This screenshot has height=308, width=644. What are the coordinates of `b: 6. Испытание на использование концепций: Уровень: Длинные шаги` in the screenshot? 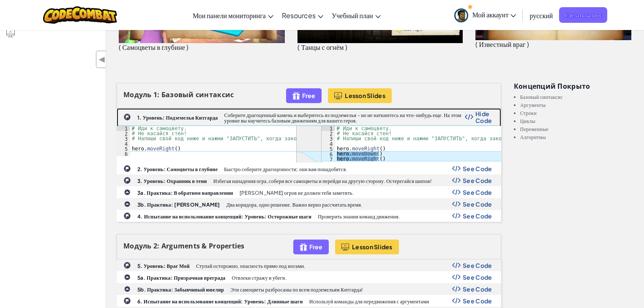 It's located at (220, 302).